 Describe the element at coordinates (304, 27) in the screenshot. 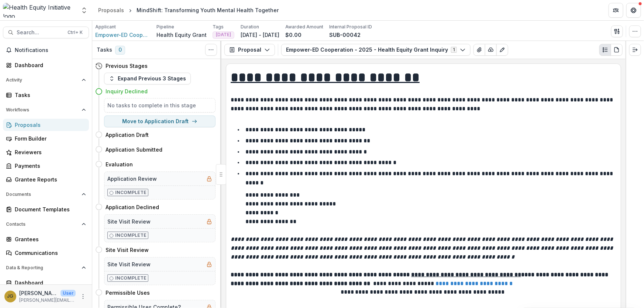

I see `p: Awarded Amount` at that location.